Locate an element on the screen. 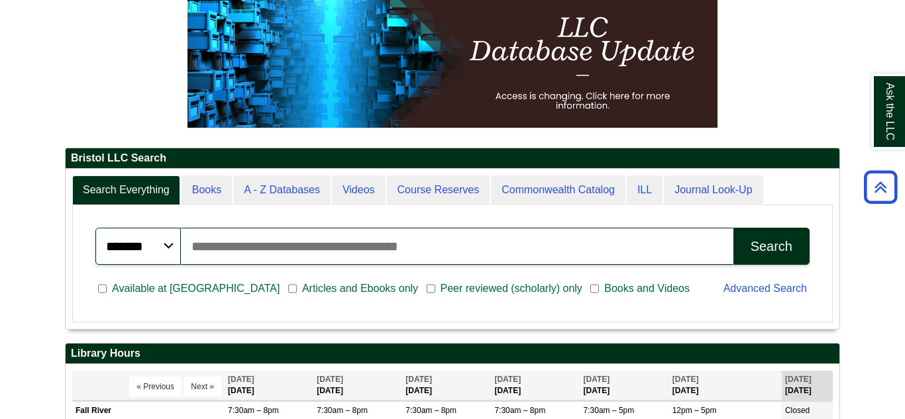 This screenshot has height=419, width=905. a: Commonwealth Catalog is located at coordinates (558, 190).